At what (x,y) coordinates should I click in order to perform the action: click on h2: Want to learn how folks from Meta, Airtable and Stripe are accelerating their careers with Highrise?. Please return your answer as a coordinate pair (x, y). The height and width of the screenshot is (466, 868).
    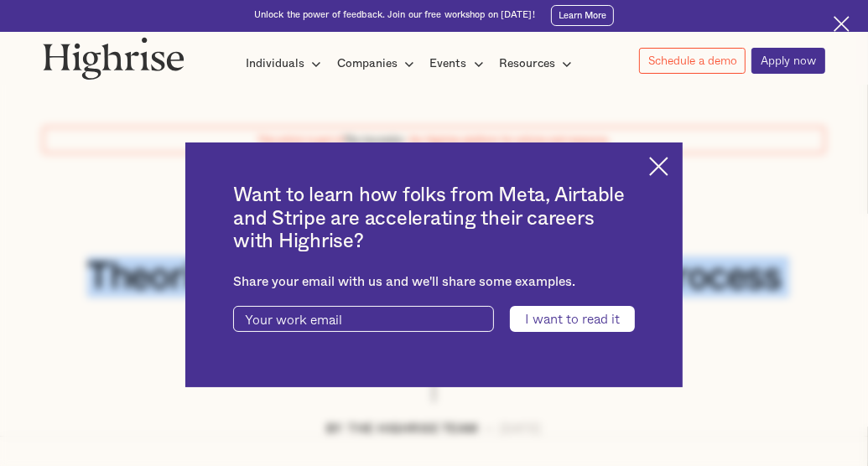
    Looking at the image, I should click on (434, 219).